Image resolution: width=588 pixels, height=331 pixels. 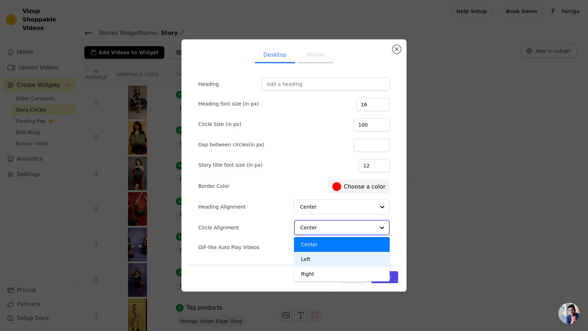 What do you see at coordinates (397, 49) in the screenshot?
I see `button: Close modal` at bounding box center [397, 49].